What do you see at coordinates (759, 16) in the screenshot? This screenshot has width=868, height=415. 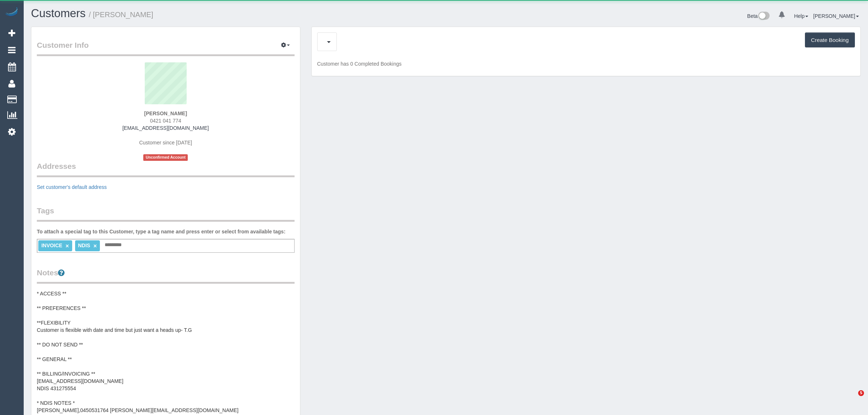 I see `a: Beta` at bounding box center [759, 16].